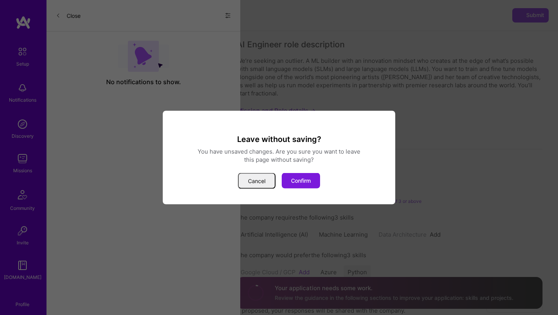 The height and width of the screenshot is (315, 558). Describe the element at coordinates (279, 159) in the screenshot. I see `div: this page without saving?` at that location.